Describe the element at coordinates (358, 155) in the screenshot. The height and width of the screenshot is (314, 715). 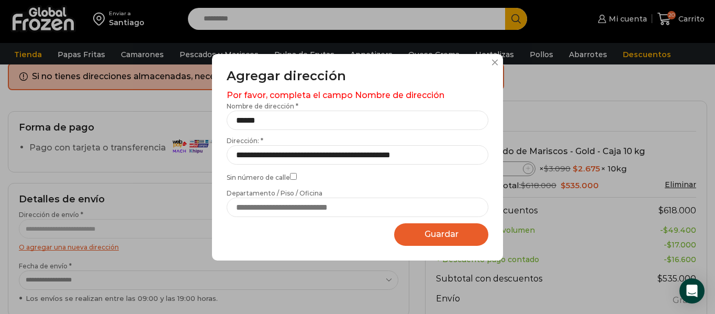
I see `input: Dirección: *` at that location.